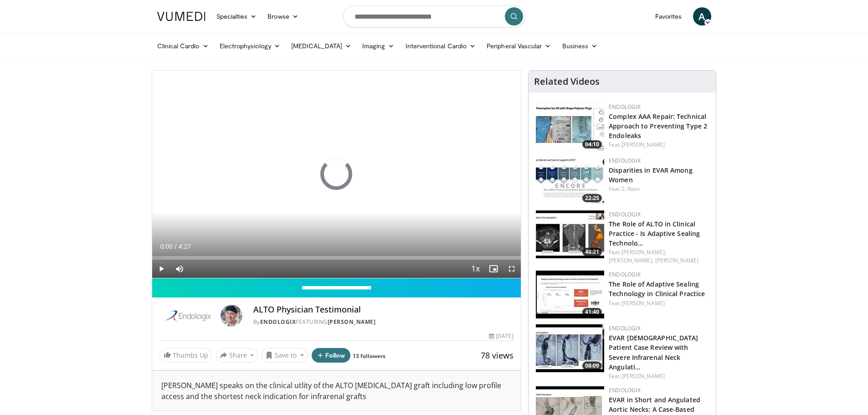  Describe the element at coordinates (249, 46) in the screenshot. I see `a: Electrophysiology` at that location.